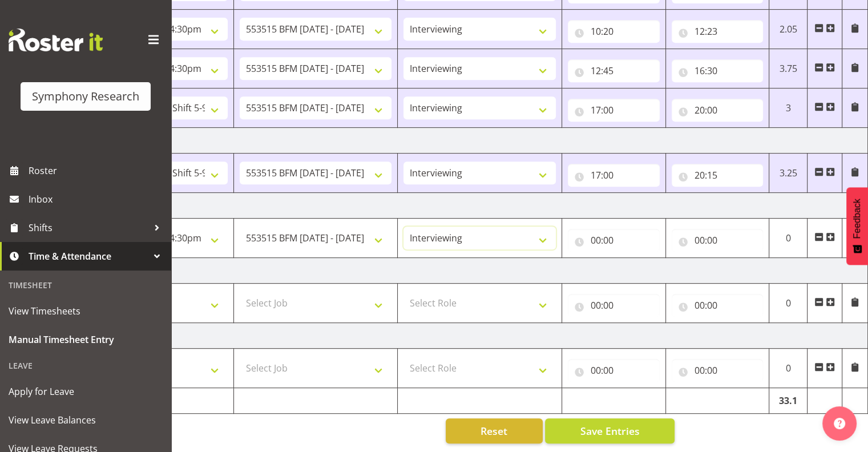 This screenshot has width=868, height=452. I want to click on span: Shifts, so click(89, 228).